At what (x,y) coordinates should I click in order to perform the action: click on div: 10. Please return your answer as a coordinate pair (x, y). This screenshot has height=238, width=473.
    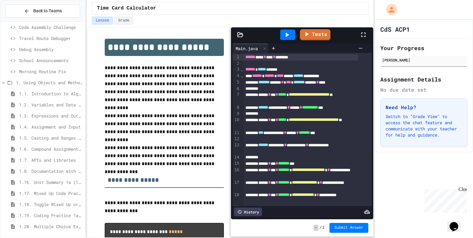
    Looking at the image, I should click on (236, 123).